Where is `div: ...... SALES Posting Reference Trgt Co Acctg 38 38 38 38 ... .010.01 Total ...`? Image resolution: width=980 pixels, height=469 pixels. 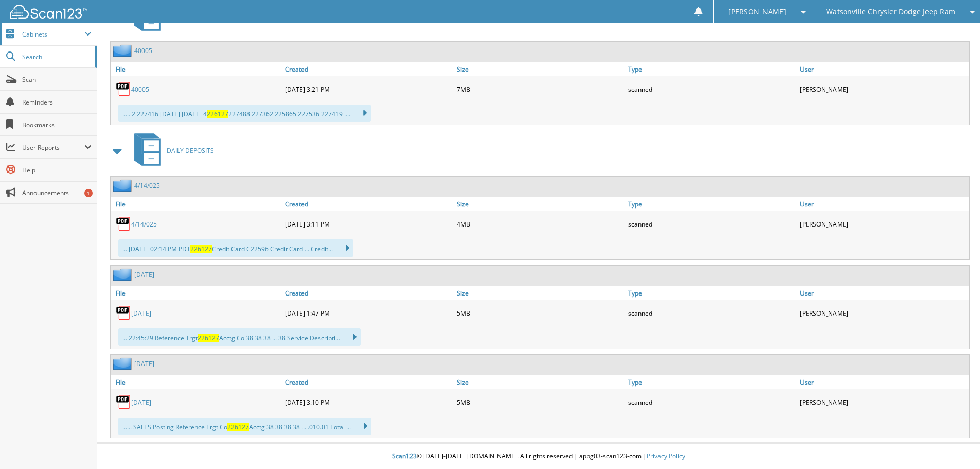 div: ...... SALES Posting Reference Trgt Co Acctg 38 38 38 38 ... .010.01 Total ... is located at coordinates (245, 426).